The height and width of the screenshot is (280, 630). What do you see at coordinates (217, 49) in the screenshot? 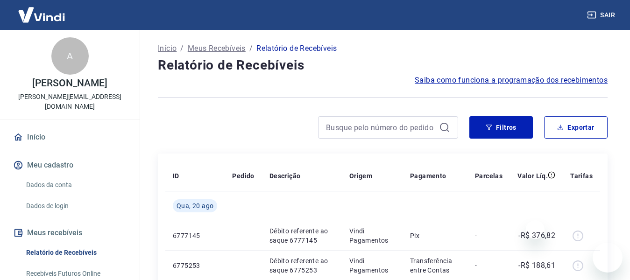
I see `p: Meus Recebíveis` at bounding box center [217, 49].